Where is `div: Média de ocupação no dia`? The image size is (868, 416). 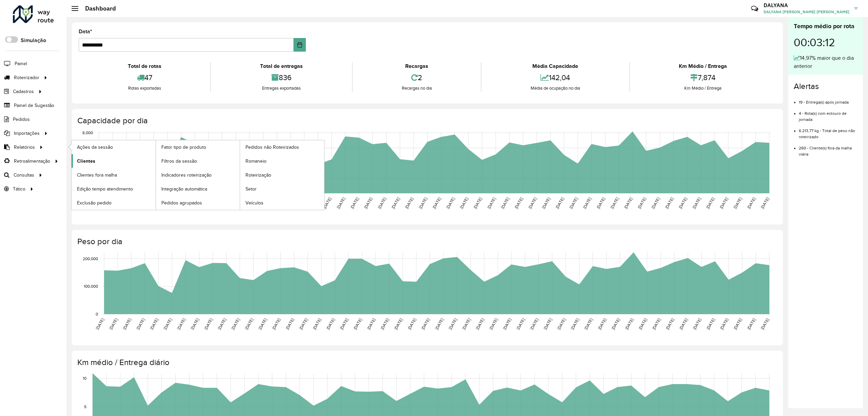 div: Média de ocupação no dia is located at coordinates (555, 88).